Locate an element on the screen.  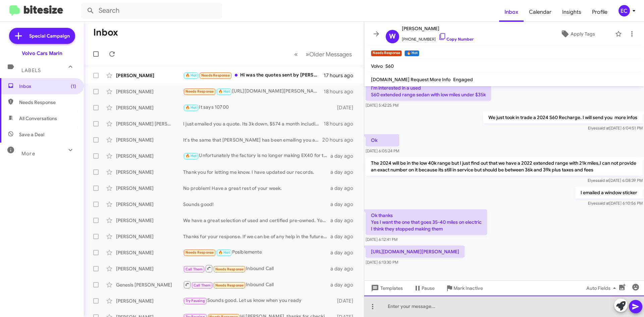
span: Mark Inactive is located at coordinates (468, 288).